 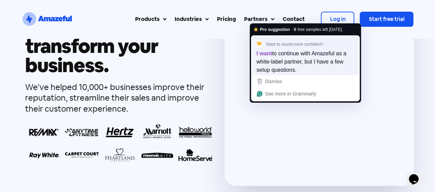 What do you see at coordinates (256, 19) in the screenshot?
I see `div: Partners` at bounding box center [256, 19].